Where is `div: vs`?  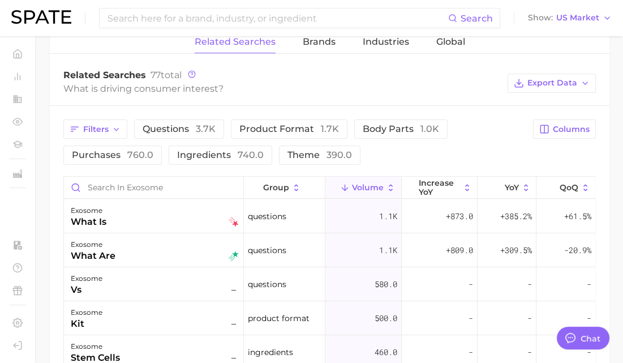 div: vs is located at coordinates (87, 290).